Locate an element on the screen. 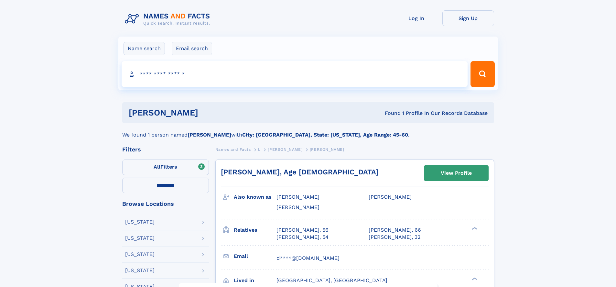 This screenshot has width=616, height=287. span: All is located at coordinates (157, 167).